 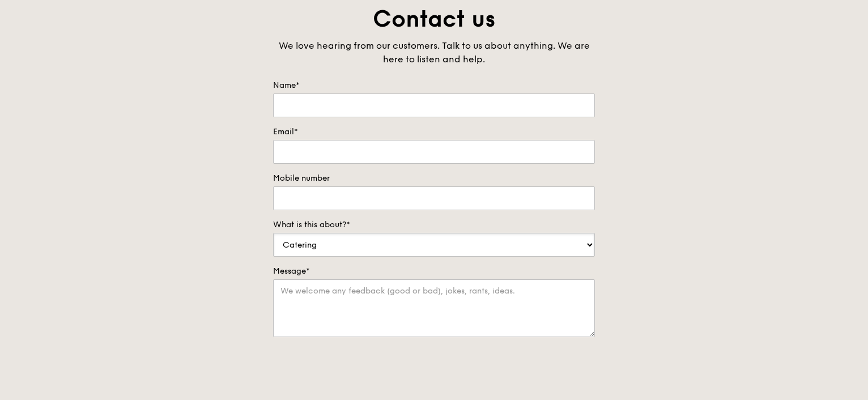 I want to click on label: What is this about?*, so click(x=434, y=225).